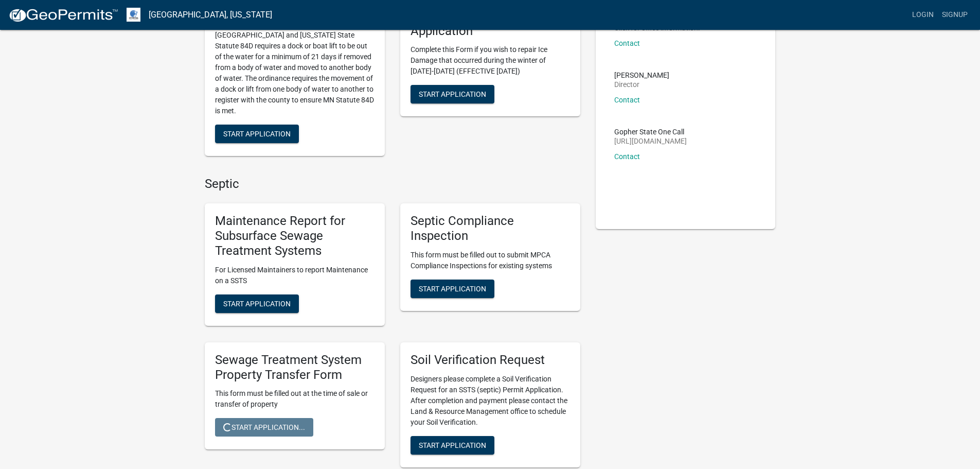 This screenshot has width=980, height=469. I want to click on h5: Sewage Treatment System Property Transfer Form, so click(295, 367).